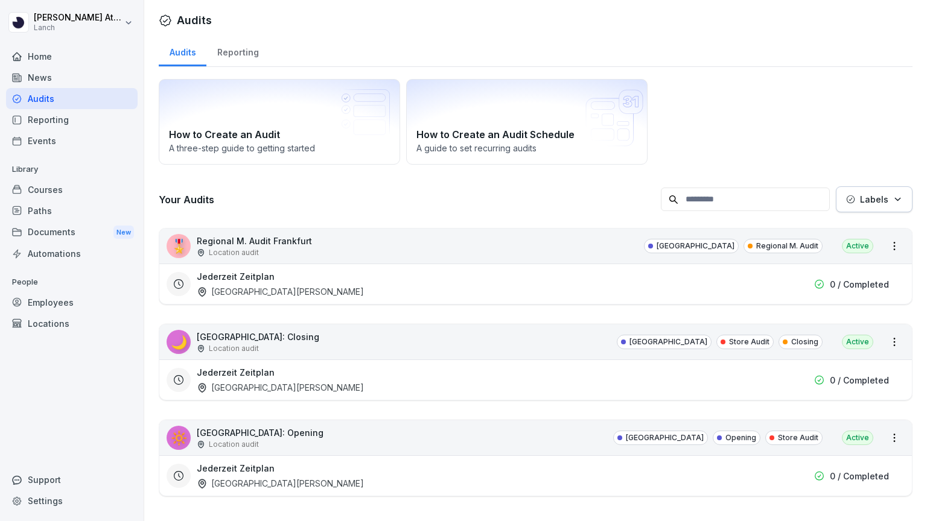 Image resolution: width=927 pixels, height=521 pixels. Describe the element at coordinates (527, 135) in the screenshot. I see `h2: How to Create an Audit Schedule` at that location.